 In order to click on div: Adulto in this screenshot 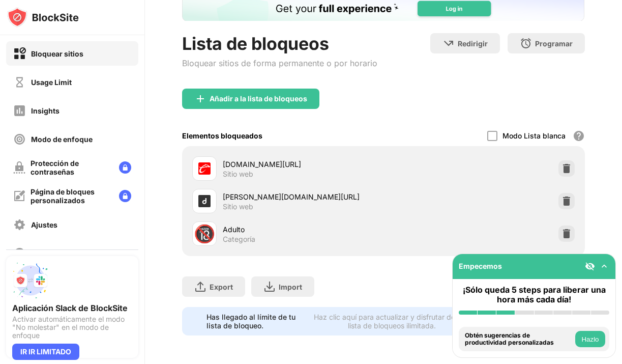, I will do `click(303, 229)`.